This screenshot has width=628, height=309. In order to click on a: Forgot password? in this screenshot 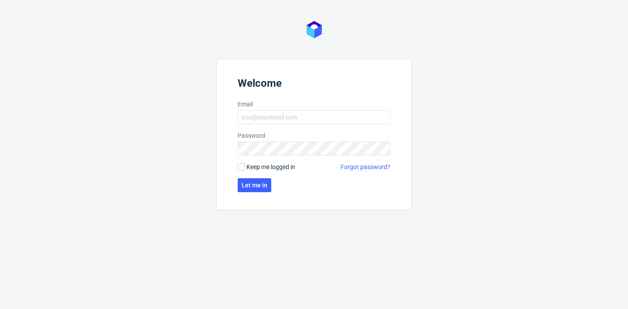, I will do `click(366, 167)`.